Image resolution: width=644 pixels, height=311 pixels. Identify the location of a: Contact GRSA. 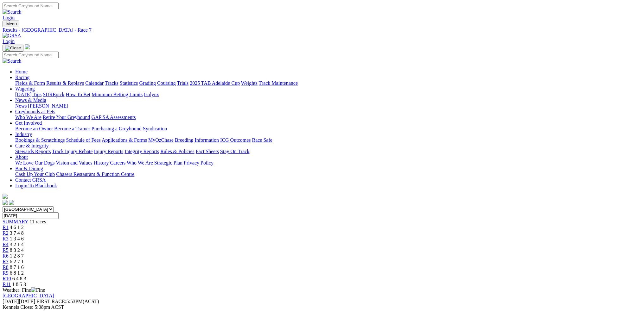
(30, 180).